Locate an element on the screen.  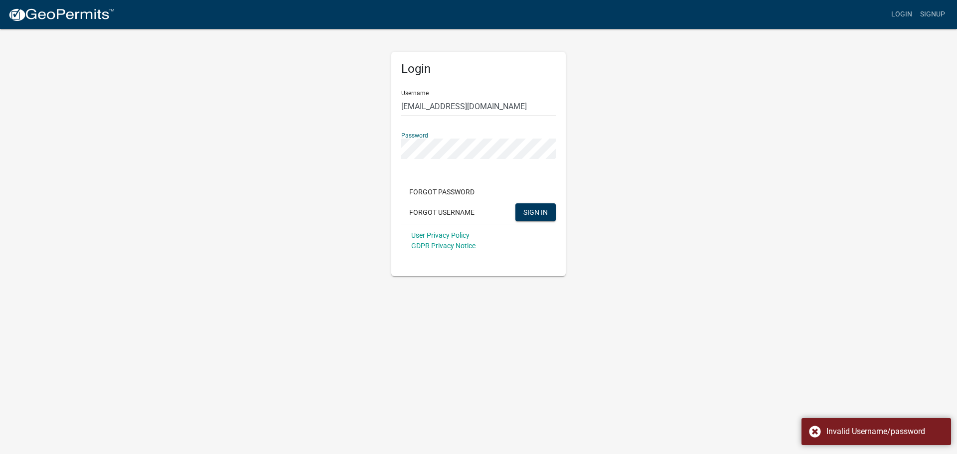
button: SIGN IN is located at coordinates (535, 212).